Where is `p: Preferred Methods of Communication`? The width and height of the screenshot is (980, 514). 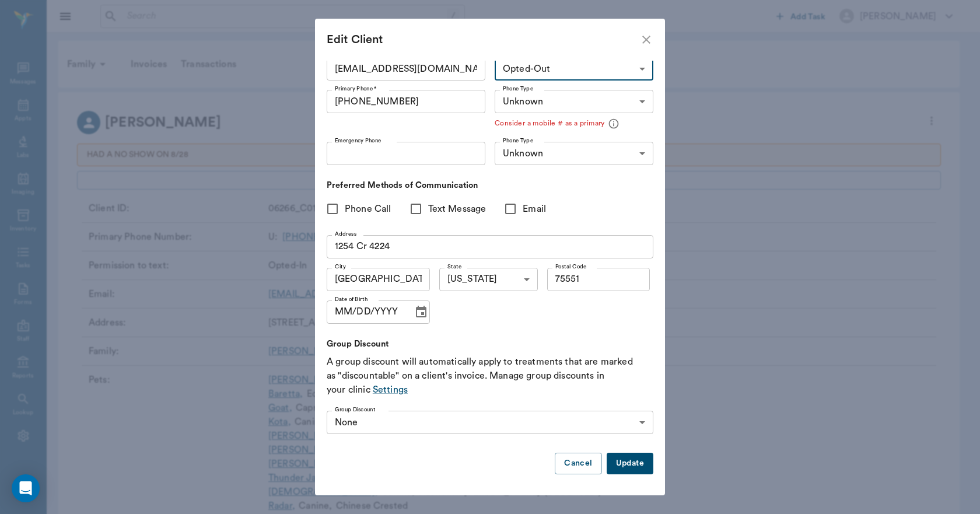
p: Preferred Methods of Communication is located at coordinates (484, 185).